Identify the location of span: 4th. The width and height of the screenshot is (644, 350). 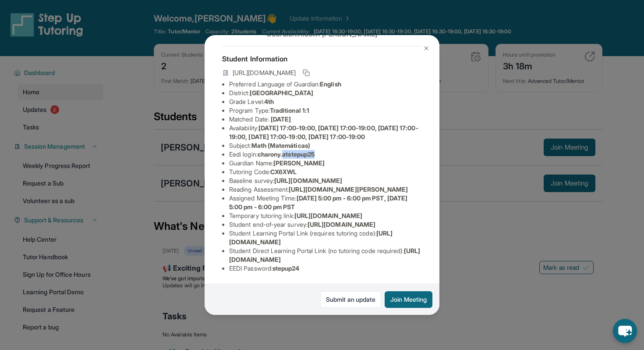
(269, 101).